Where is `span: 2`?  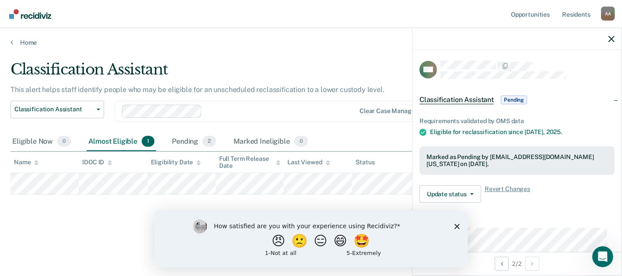 span: 2 is located at coordinates (209, 141).